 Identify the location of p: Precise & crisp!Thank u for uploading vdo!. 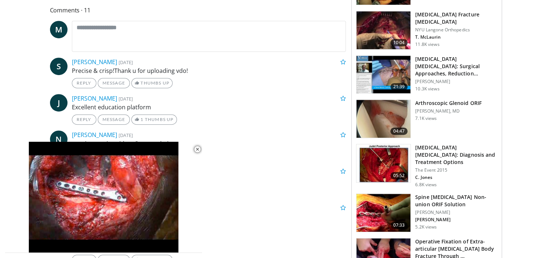
(209, 71).